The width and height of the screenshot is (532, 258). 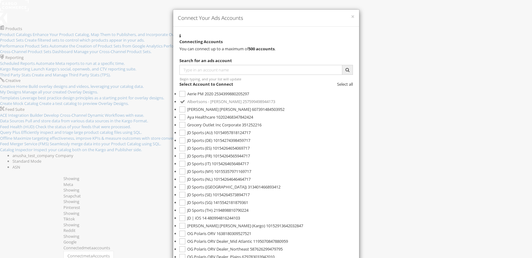 I want to click on strong: Search for an ads account, so click(x=205, y=61).